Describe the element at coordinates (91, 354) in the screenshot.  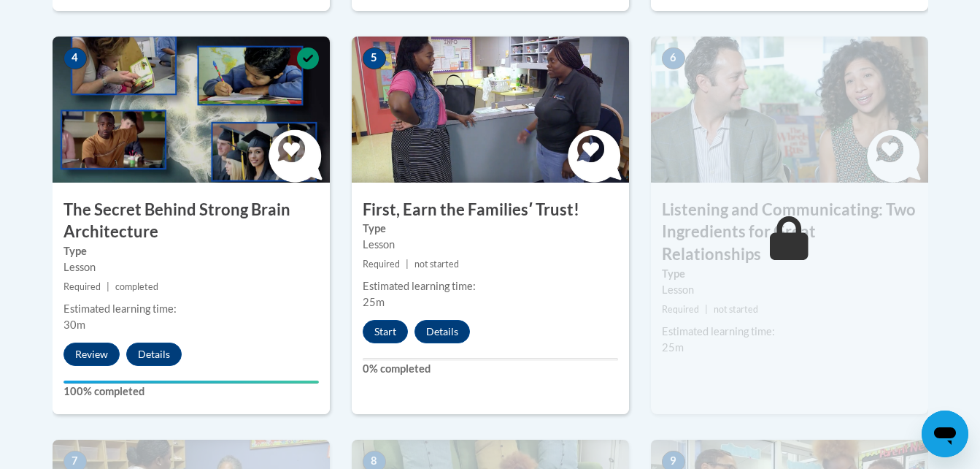
I see `button: Review` at that location.